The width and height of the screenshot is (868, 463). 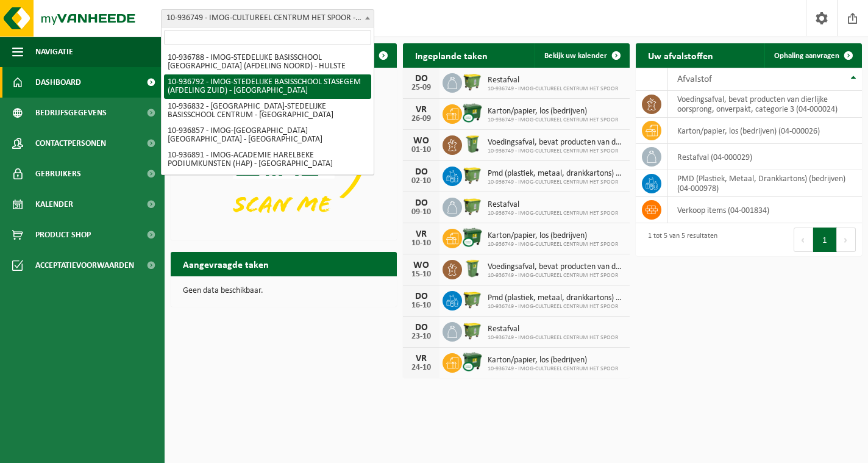 What do you see at coordinates (54, 52) in the screenshot?
I see `span: Navigatie` at bounding box center [54, 52].